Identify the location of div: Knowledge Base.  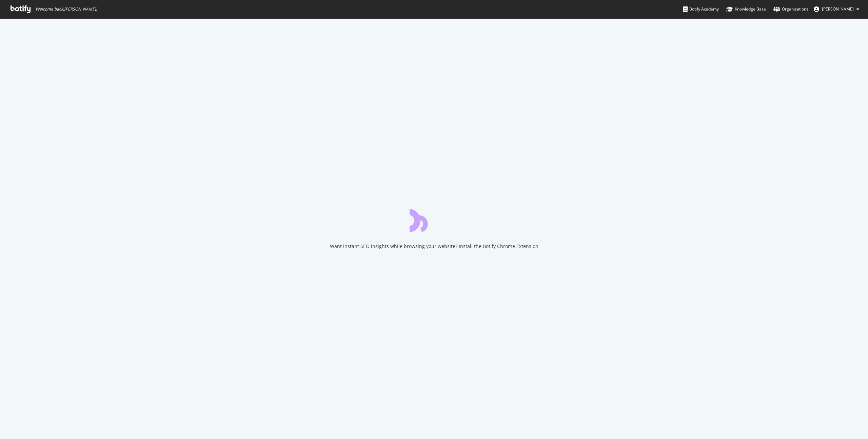
(746, 9).